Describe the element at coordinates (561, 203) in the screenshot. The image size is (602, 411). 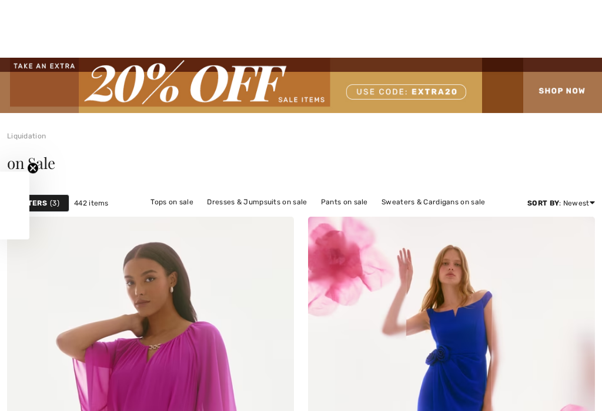
I see `div: : Newest` at that location.